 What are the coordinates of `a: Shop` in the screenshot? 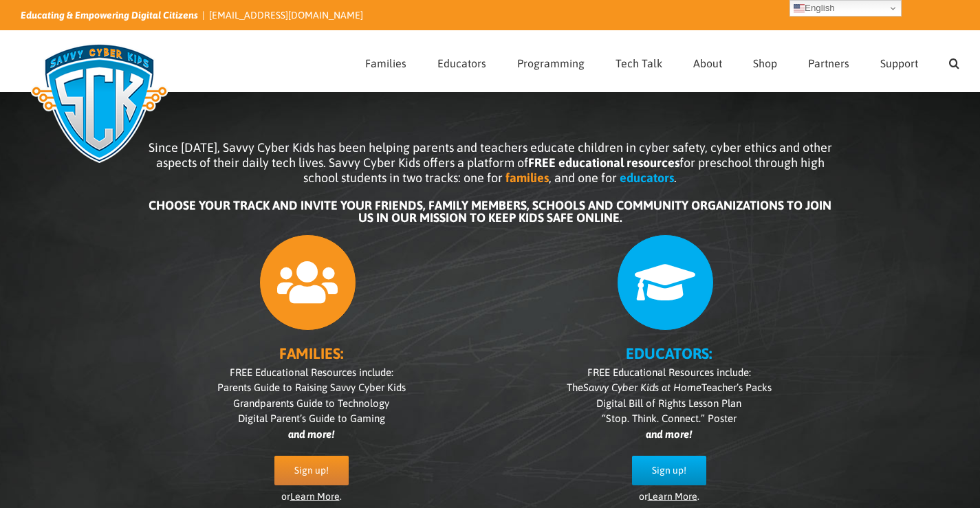 It's located at (765, 61).